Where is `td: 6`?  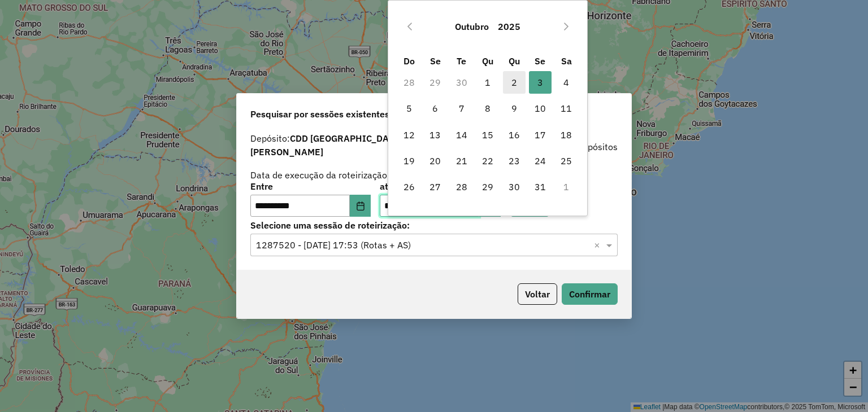
td: 6 is located at coordinates (435, 109).